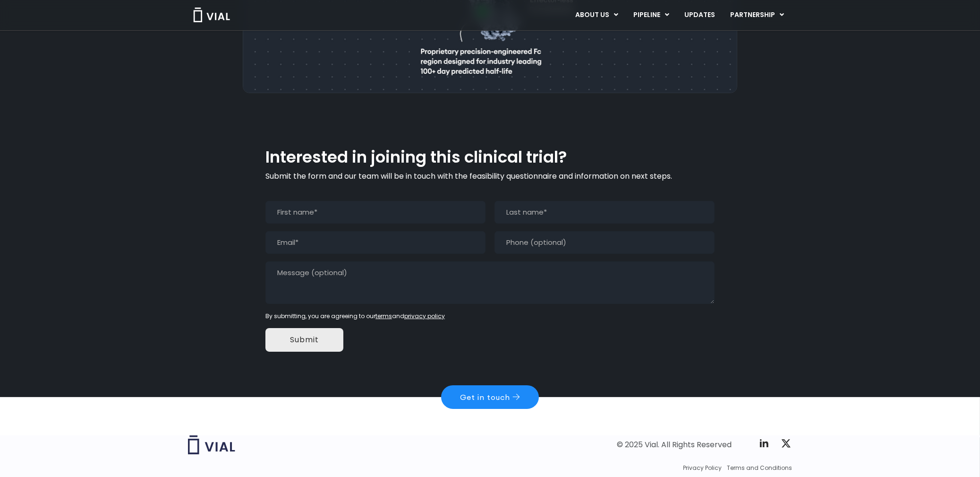 The image size is (980, 477). What do you see at coordinates (490, 176) in the screenshot?
I see `p: Submit the form and our team will be in touch with the feasibility questionnaire and information ...` at bounding box center [490, 176].